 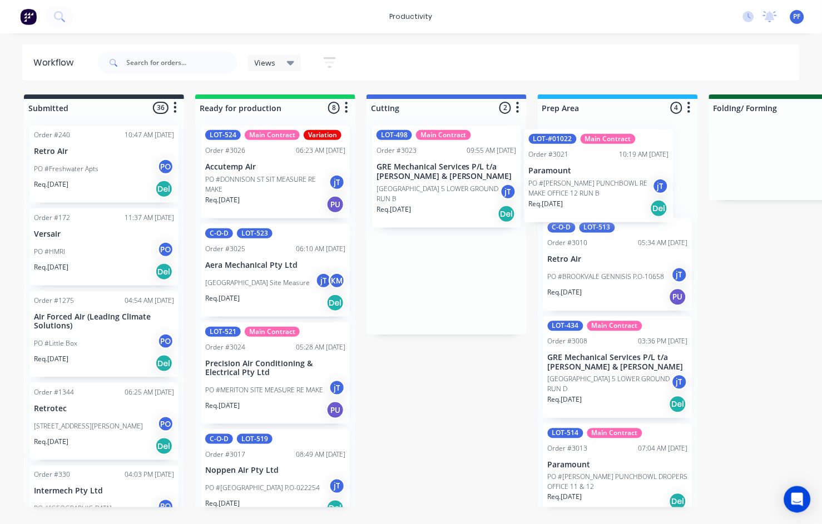 What do you see at coordinates (797, 500) in the screenshot?
I see `div: Open Intercom Messenger` at bounding box center [797, 500].